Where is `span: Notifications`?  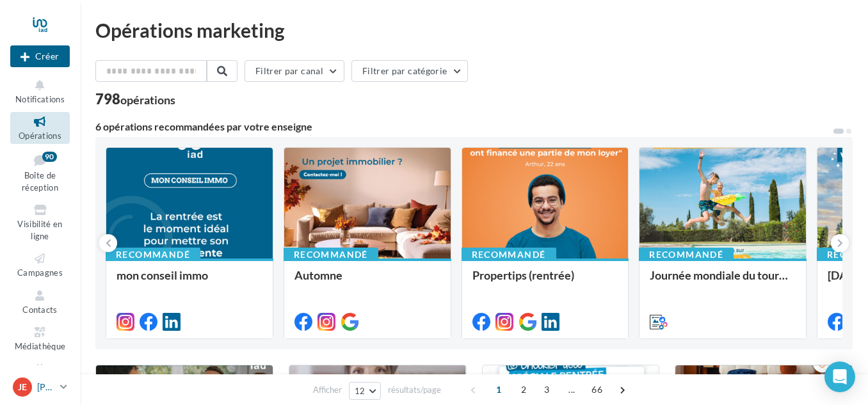
span: Notifications is located at coordinates (40, 99).